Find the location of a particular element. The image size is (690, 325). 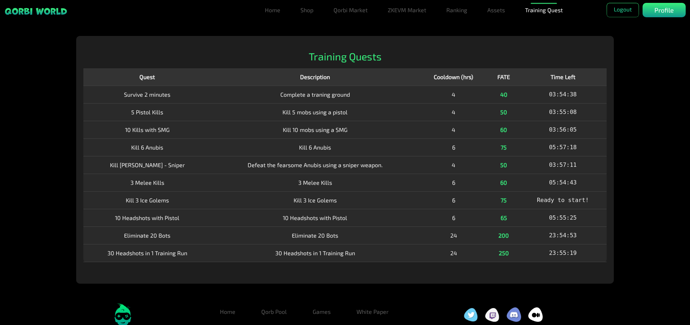

td: 23:54:53 is located at coordinates (563, 235).